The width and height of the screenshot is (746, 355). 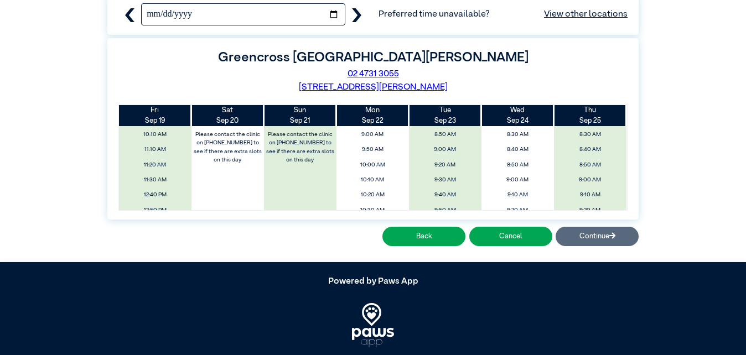 I want to click on span: 10:20 AM, so click(x=373, y=195).